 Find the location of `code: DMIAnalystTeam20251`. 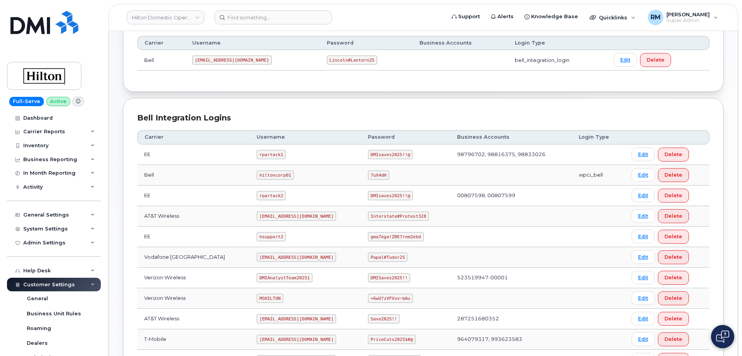

code: DMIAnalystTeam20251 is located at coordinates (284, 278).